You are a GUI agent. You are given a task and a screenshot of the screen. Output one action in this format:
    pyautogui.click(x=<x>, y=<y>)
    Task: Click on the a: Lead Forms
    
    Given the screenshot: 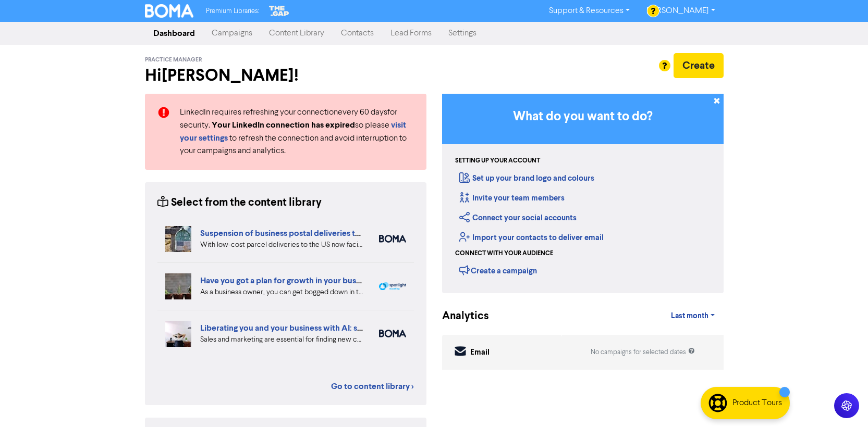 What is the action you would take?
    pyautogui.click(x=411, y=33)
    